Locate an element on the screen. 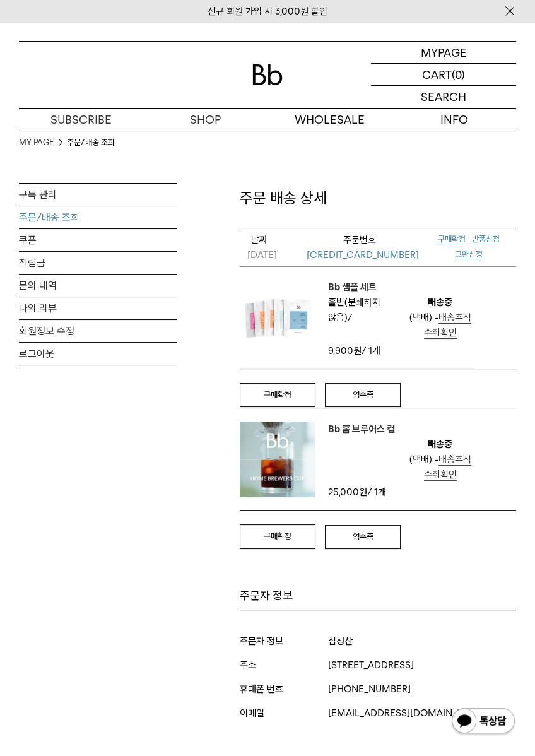 This screenshot has height=756, width=535. th: 주소 is located at coordinates (283, 665).